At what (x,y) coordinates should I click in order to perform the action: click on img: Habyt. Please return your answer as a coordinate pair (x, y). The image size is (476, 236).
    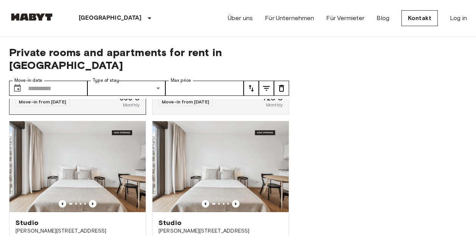
    Looking at the image, I should click on (32, 17).